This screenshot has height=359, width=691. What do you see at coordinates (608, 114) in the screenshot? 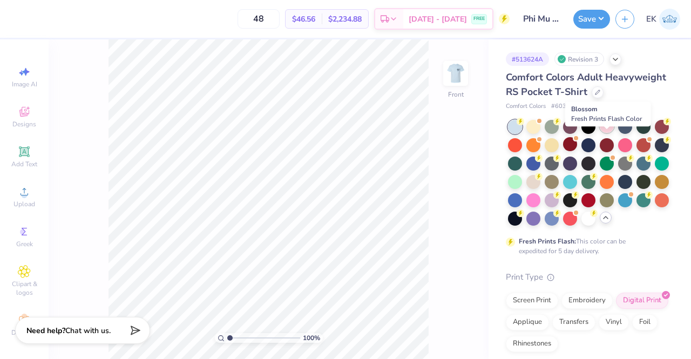
I see `div: Blossom` at bounding box center [608, 114].